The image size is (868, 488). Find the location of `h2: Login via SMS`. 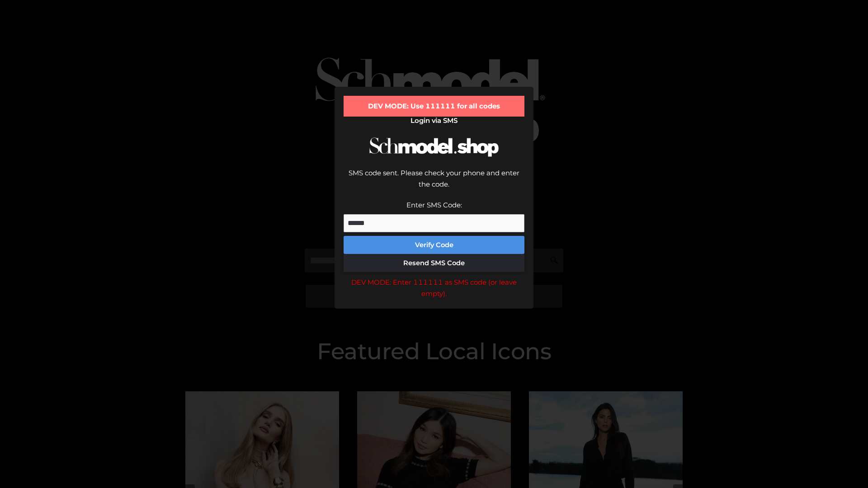

h2: Login via SMS is located at coordinates (434, 121).